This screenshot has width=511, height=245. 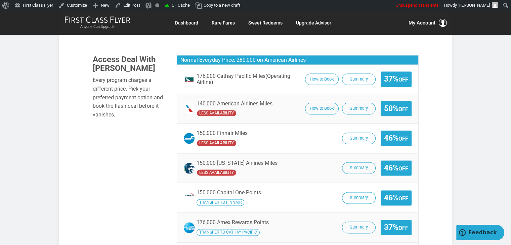 What do you see at coordinates (97, 27) in the screenshot?
I see `small: Anyone Can Upgrade` at bounding box center [97, 27].